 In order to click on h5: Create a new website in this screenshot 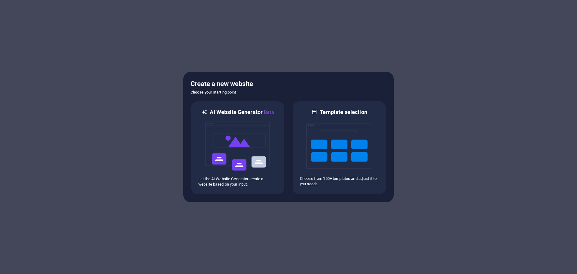, I will do `click(288, 84)`.